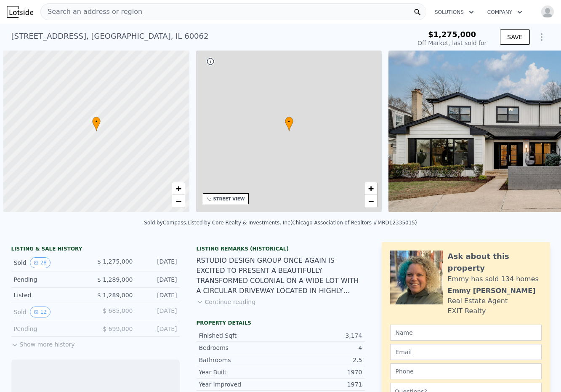  Describe the element at coordinates (321, 336) in the screenshot. I see `div: 3,174` at that location.